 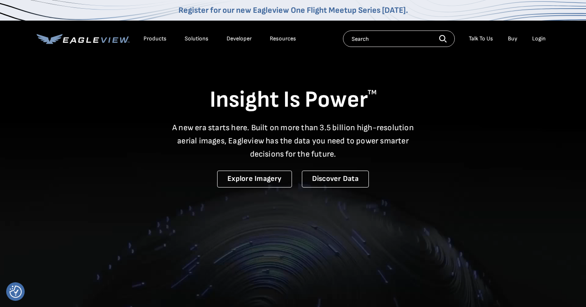 I want to click on h1: Insight Is Power, so click(x=293, y=100).